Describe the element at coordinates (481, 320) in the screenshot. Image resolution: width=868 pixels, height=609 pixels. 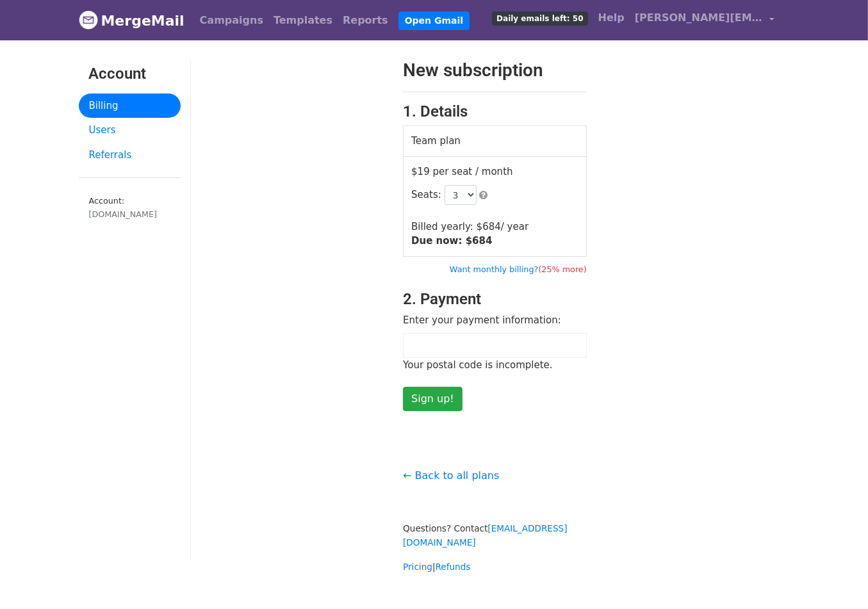
I see `label: Enter your payment information:` at that location.